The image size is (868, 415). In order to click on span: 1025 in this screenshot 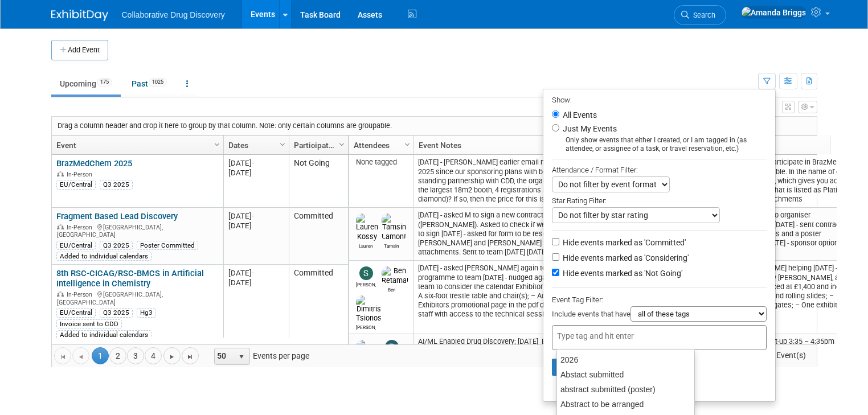, I will do `click(158, 82)`.